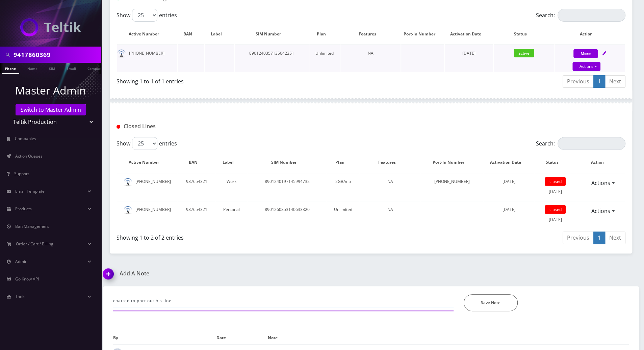  Describe the element at coordinates (287, 214) in the screenshot. I see `td: 8901260853140633320` at that location.